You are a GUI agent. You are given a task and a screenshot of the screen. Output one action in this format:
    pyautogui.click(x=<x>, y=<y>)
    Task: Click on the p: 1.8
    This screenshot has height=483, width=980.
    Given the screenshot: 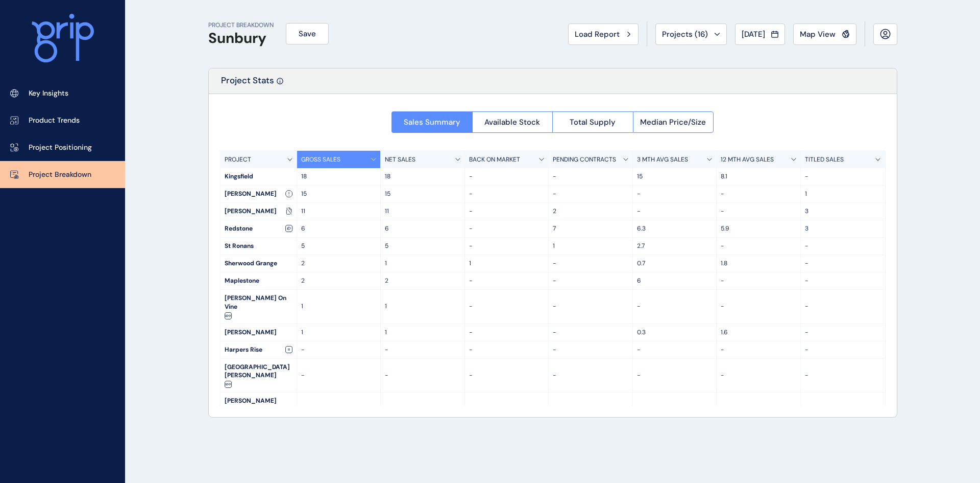 What is the action you would take?
    pyautogui.click(x=759, y=263)
    